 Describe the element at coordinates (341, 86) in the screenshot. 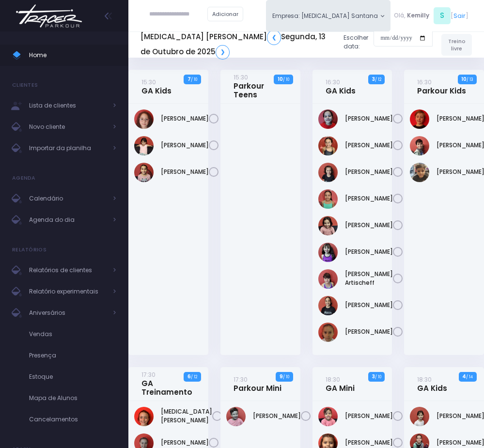

I see `a: 16:30GA Kids` at that location.